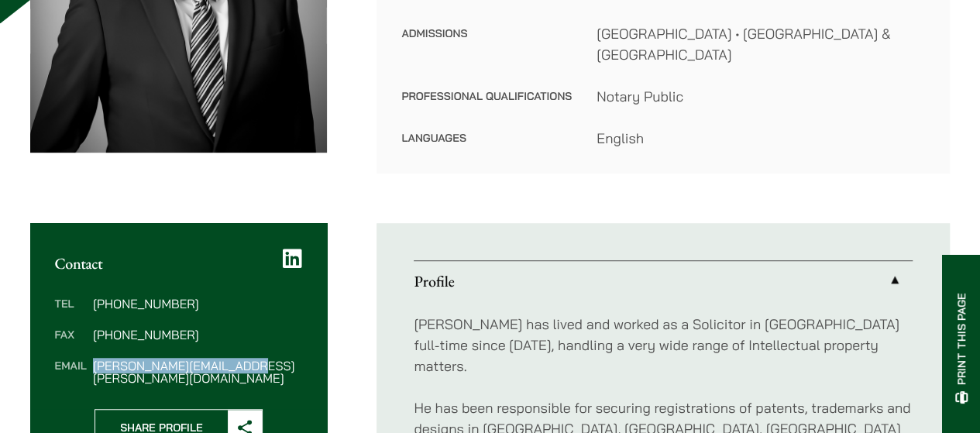  I want to click on dd: Notary Public, so click(761, 96).